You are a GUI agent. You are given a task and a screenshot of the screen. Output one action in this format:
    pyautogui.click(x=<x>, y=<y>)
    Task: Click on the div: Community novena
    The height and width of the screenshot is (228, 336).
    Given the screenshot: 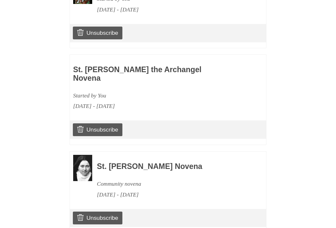 What is the action you would take?
    pyautogui.click(x=173, y=184)
    